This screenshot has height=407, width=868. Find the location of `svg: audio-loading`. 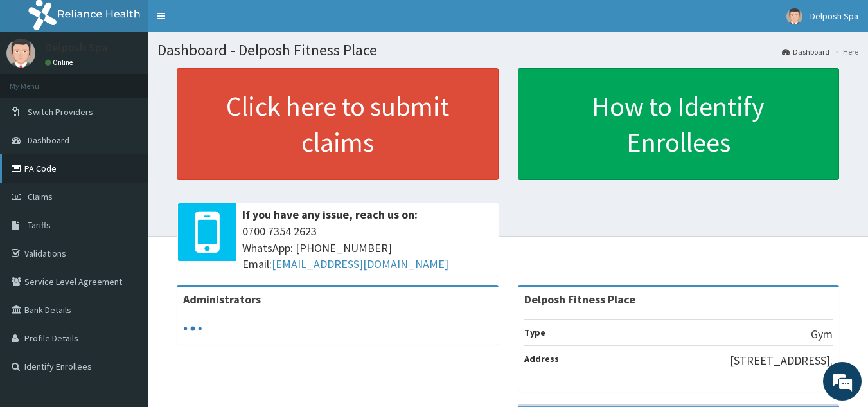

svg: audio-loading is located at coordinates (193, 328).